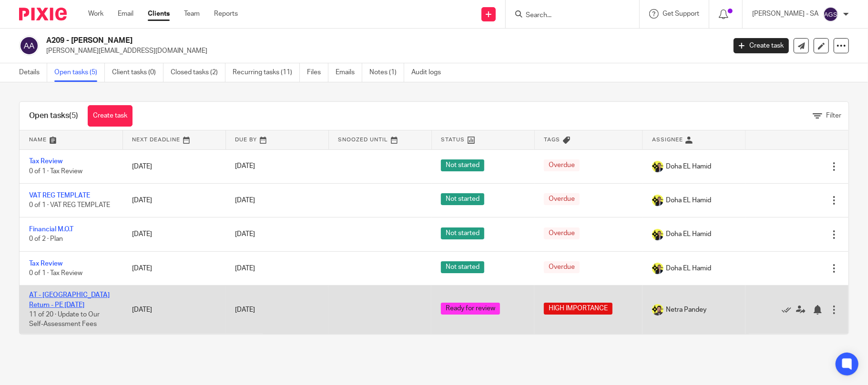 This screenshot has width=868, height=385. I want to click on span: Snoozed Until, so click(363, 140).